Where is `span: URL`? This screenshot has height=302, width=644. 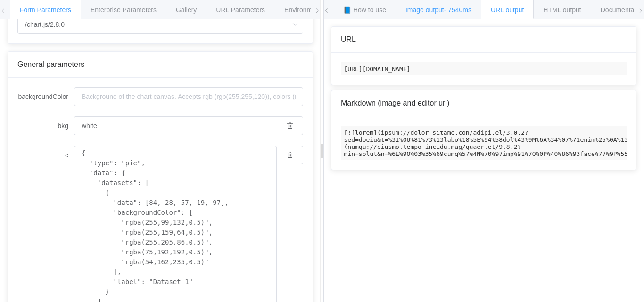 span: URL is located at coordinates (348, 39).